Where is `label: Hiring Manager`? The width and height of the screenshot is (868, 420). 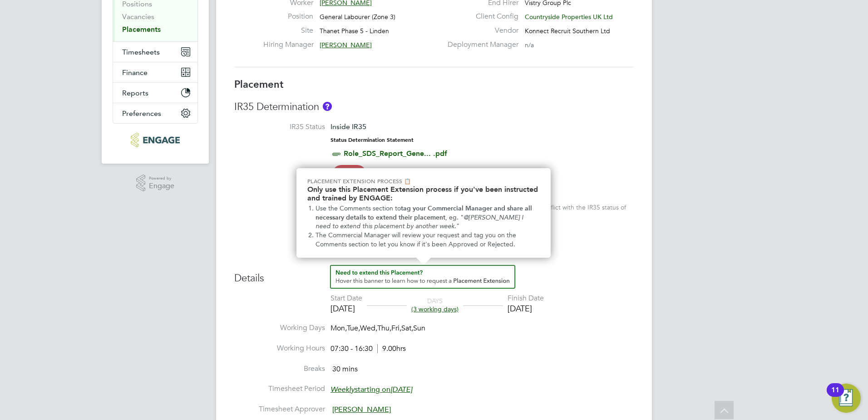
label: Hiring Manager is located at coordinates (289, 45).